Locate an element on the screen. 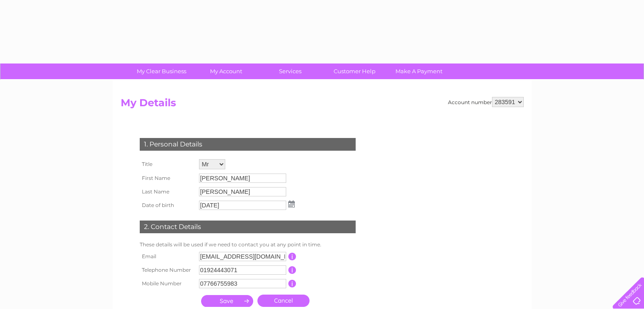 The image size is (644, 309). a: Services is located at coordinates (290, 71).